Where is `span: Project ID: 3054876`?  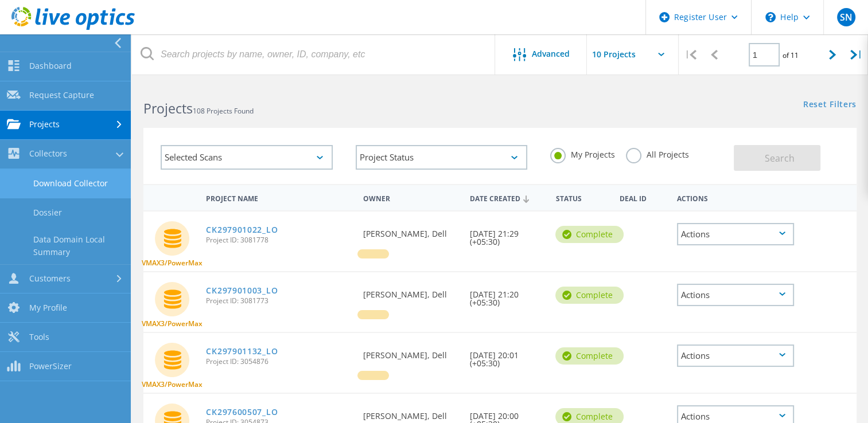
span: Project ID: 3054876 is located at coordinates (278, 362).